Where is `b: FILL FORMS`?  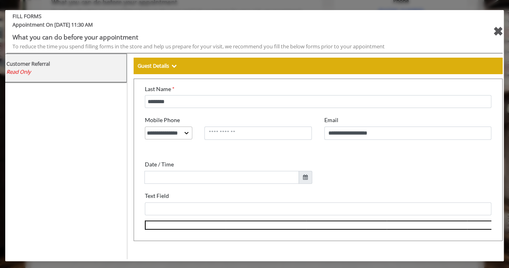
b: FILL FORMS is located at coordinates (234, 16).